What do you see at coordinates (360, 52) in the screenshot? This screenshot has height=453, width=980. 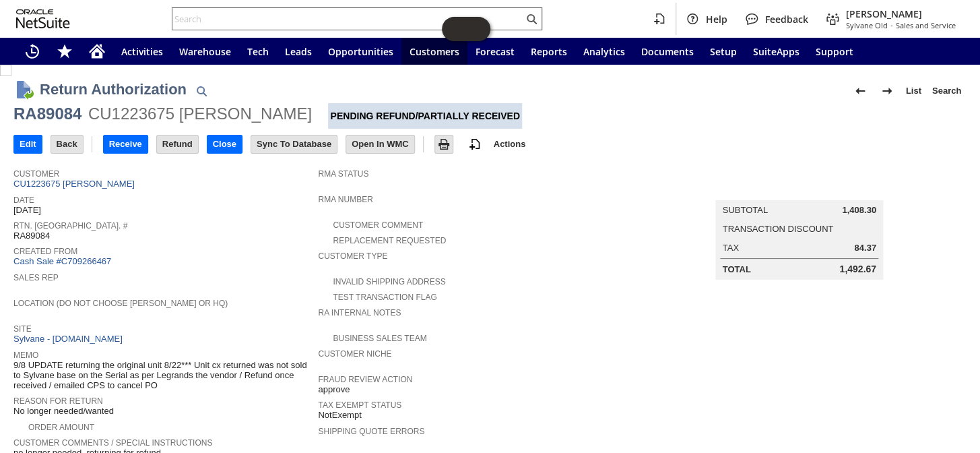 I see `span: Opportunities` at bounding box center [360, 52].